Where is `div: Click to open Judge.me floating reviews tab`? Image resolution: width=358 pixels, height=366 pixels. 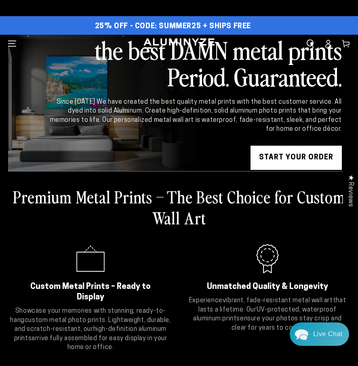
div: Click to open Judge.me floating reviews tab is located at coordinates (350, 190).